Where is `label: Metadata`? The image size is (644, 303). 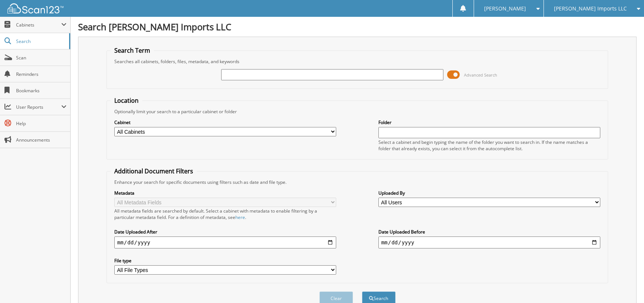
label: Metadata is located at coordinates (225, 193).